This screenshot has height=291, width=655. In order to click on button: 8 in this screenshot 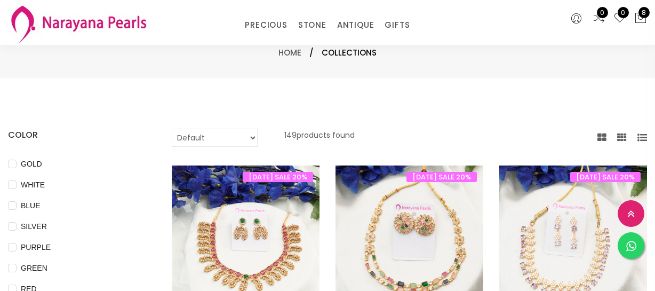, I will do `click(641, 19)`.